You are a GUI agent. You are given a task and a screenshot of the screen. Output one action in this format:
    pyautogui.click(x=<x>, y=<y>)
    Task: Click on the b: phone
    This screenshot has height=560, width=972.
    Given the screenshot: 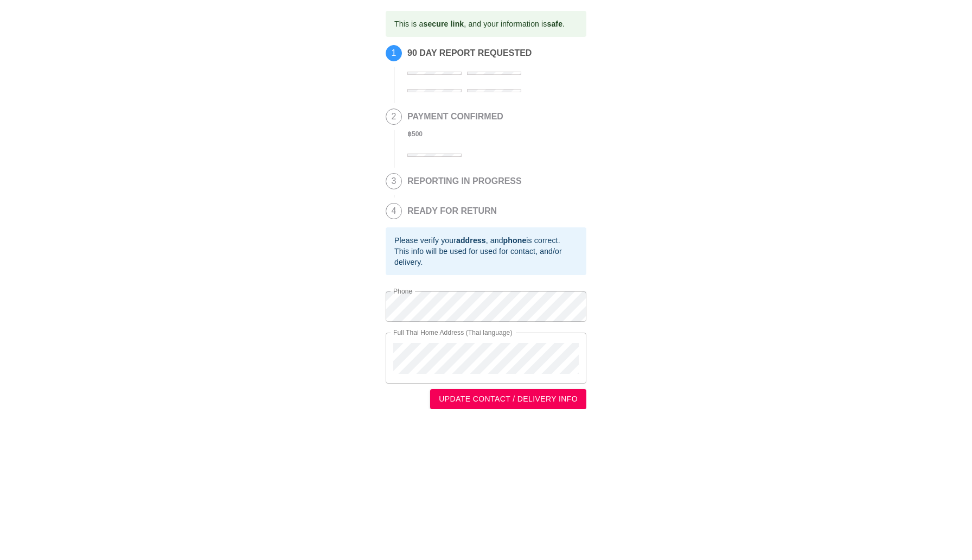 What is the action you would take?
    pyautogui.click(x=515, y=240)
    